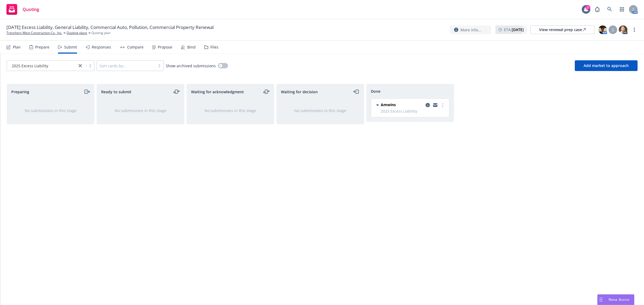  What do you see at coordinates (191, 47) in the screenshot?
I see `div: Bind` at bounding box center [191, 47].